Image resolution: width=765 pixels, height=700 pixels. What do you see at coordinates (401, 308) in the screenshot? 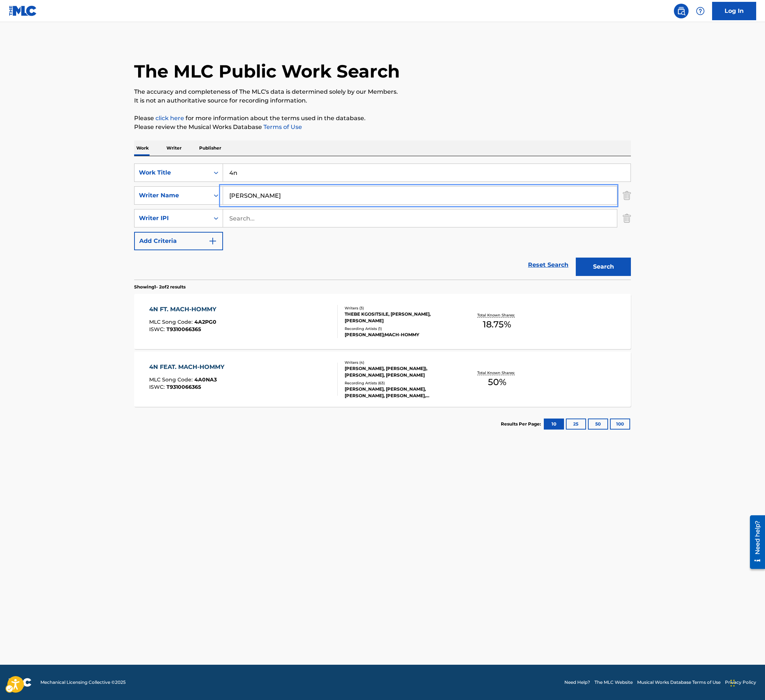
I see `div: Writers ( 3 )` at bounding box center [401, 308].